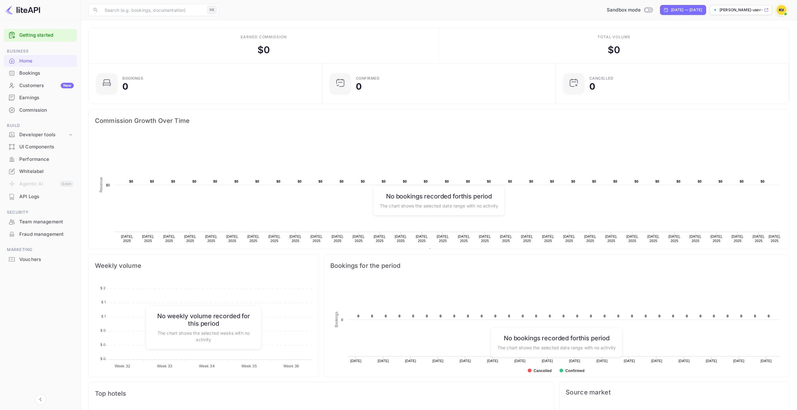 Image resolution: width=797 pixels, height=410 pixels. What do you see at coordinates (40, 73) in the screenshot?
I see `a: Bookings` at bounding box center [40, 73].